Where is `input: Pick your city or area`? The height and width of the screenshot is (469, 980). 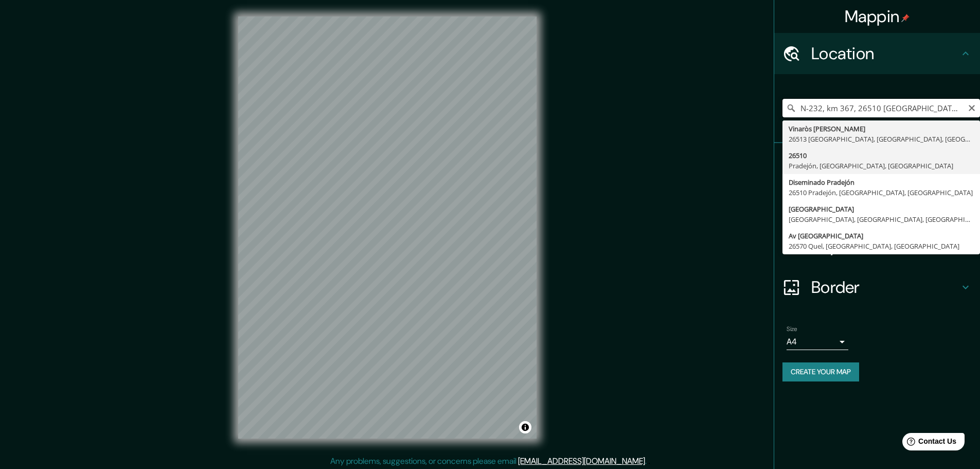 input: Pick your city or area is located at coordinates (882, 108).